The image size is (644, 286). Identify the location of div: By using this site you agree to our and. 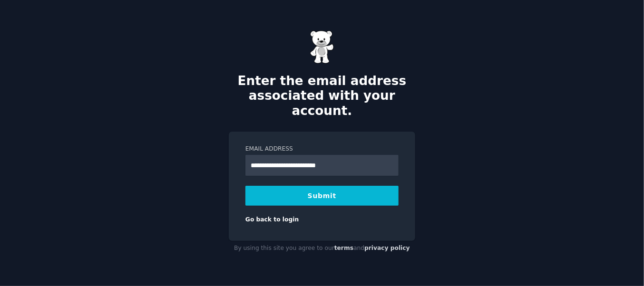
(322, 249).